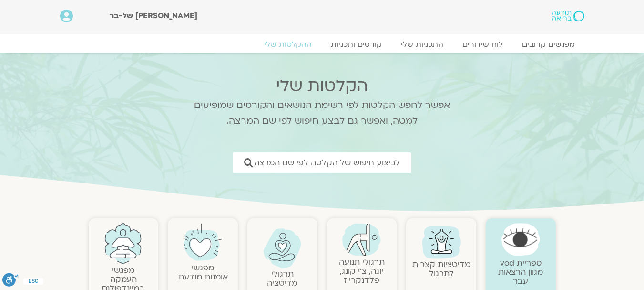 The image size is (644, 290). I want to click on a: מפגשים קרובים, so click(548, 44).